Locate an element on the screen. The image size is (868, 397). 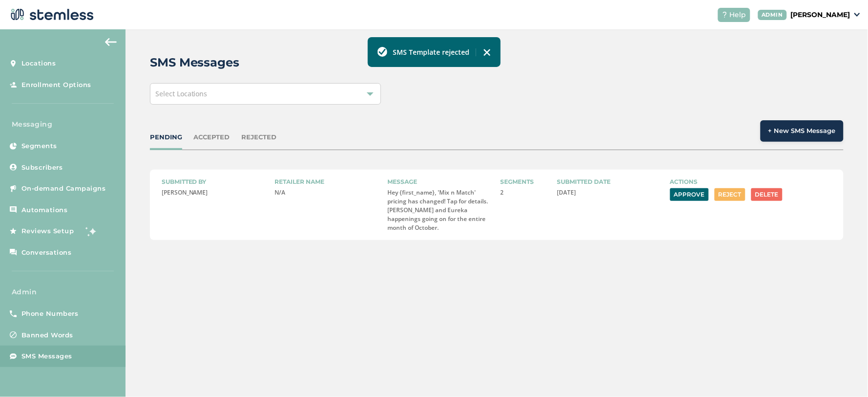
label: Actions is located at coordinates (751, 182).